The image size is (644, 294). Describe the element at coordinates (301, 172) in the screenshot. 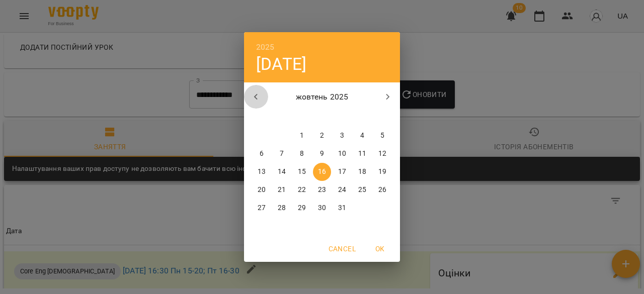

I see `button: 15` at that location.